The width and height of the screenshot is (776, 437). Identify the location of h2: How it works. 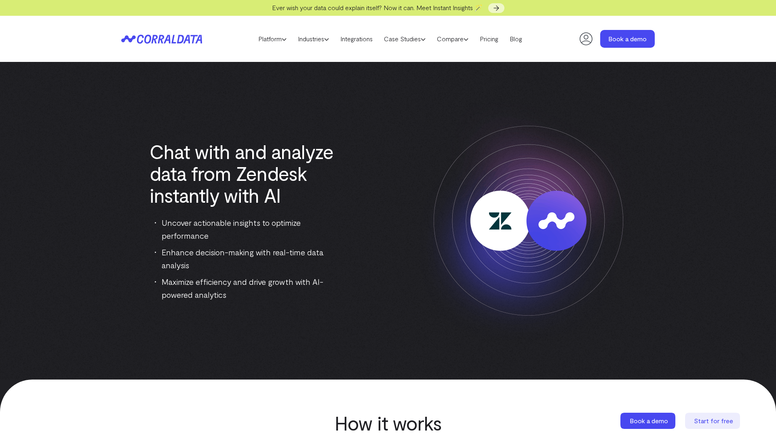
(388, 423).